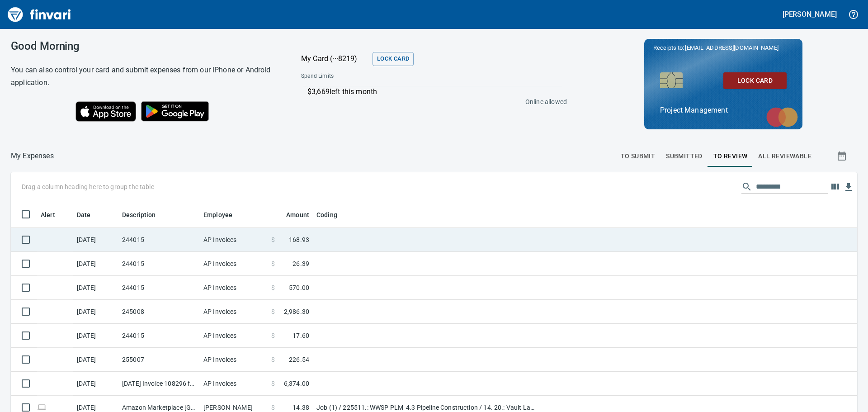  What do you see at coordinates (301, 336) in the screenshot?
I see `span: 17.60` at bounding box center [301, 336].